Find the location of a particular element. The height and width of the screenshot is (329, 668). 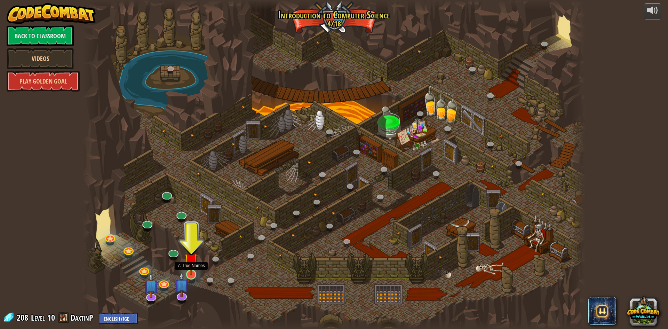

img: CodeCombat - Learn how to code by playing a game is located at coordinates (51, 14).